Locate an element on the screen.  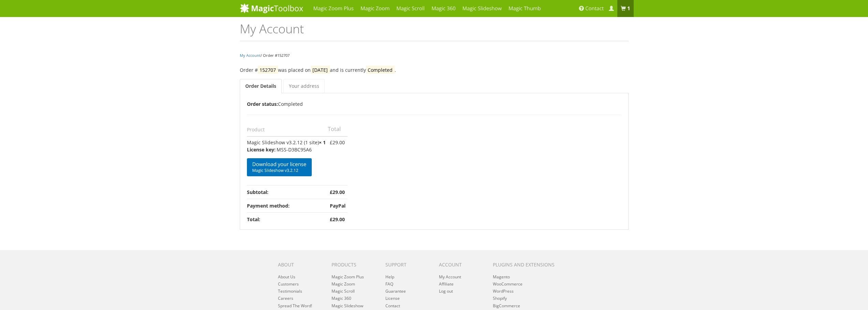
h1: My Account is located at coordinates (434, 32).